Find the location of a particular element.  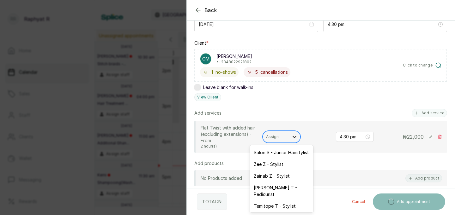

button: Click to change is located at coordinates (422, 65).